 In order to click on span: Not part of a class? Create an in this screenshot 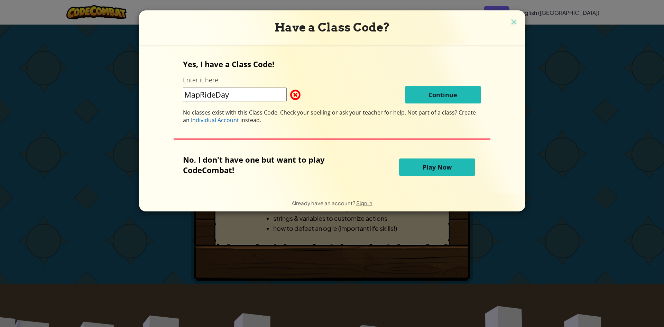, I will do `click(329, 116)`.